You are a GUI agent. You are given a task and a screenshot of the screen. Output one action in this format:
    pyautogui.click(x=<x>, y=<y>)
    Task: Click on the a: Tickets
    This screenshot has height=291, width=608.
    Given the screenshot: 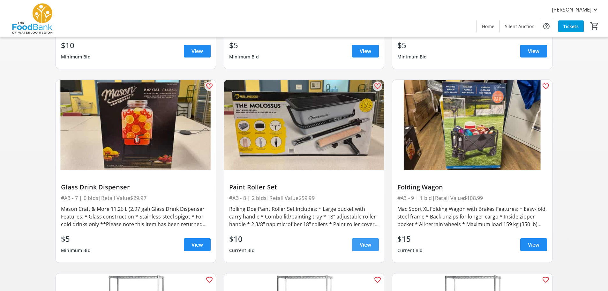 What is the action you would take?
    pyautogui.click(x=571, y=26)
    